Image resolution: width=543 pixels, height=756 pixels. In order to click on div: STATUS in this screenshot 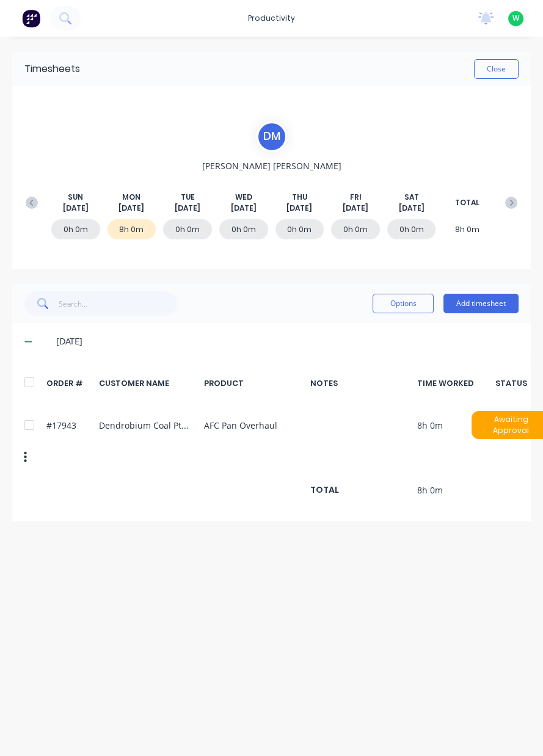, I will do `click(510, 383)`.